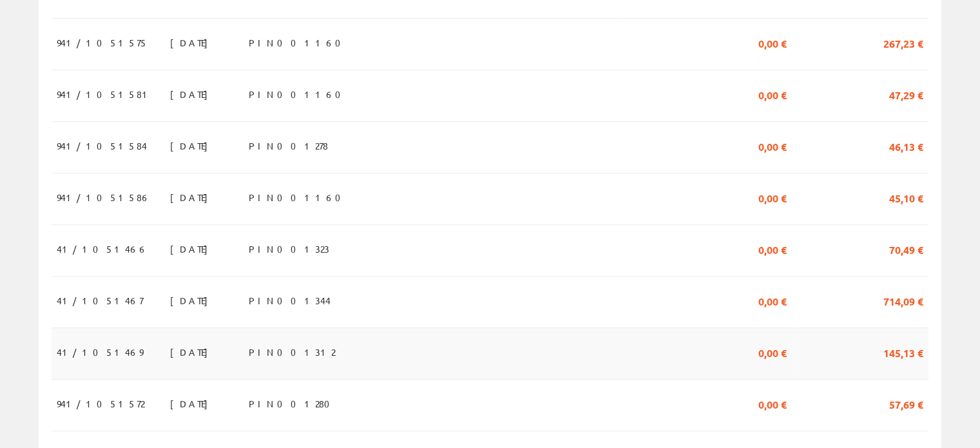 This screenshot has width=980, height=448. What do you see at coordinates (292, 352) in the screenshot?
I see `font: PIN001312` at bounding box center [292, 352].